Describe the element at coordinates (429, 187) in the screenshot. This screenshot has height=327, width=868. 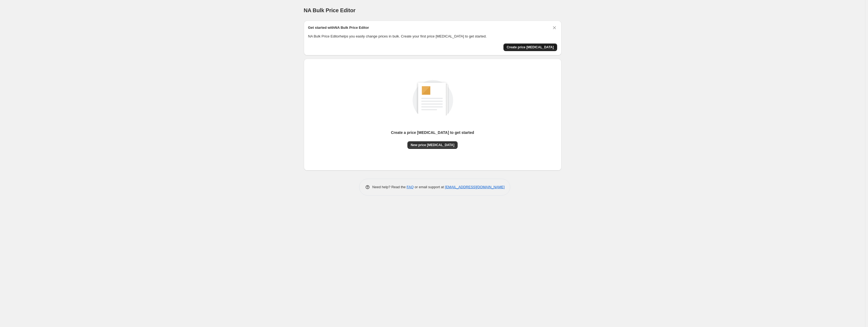
I see `span: or email support at` at that location.